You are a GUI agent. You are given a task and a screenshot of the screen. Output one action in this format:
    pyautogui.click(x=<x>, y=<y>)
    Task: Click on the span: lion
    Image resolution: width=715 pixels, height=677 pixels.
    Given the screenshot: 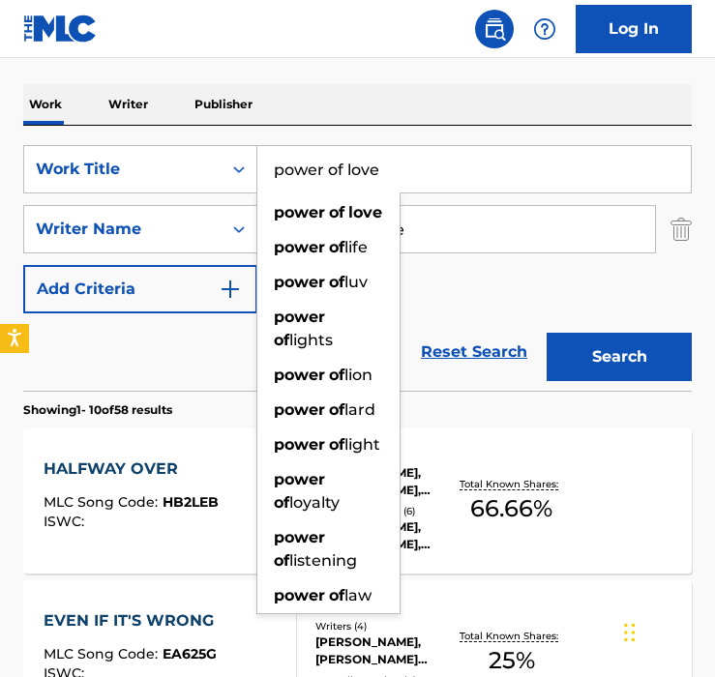 What is the action you would take?
    pyautogui.click(x=358, y=374)
    